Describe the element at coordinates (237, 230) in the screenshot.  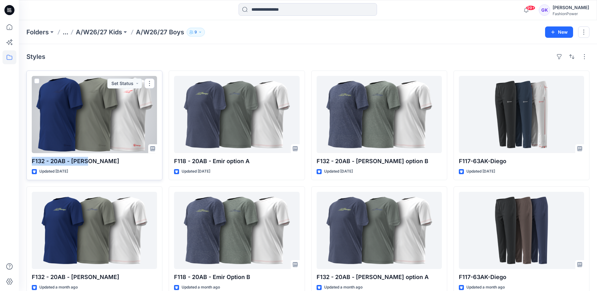
I see `a: F118 - 20AB - Emir Option B` at that location.